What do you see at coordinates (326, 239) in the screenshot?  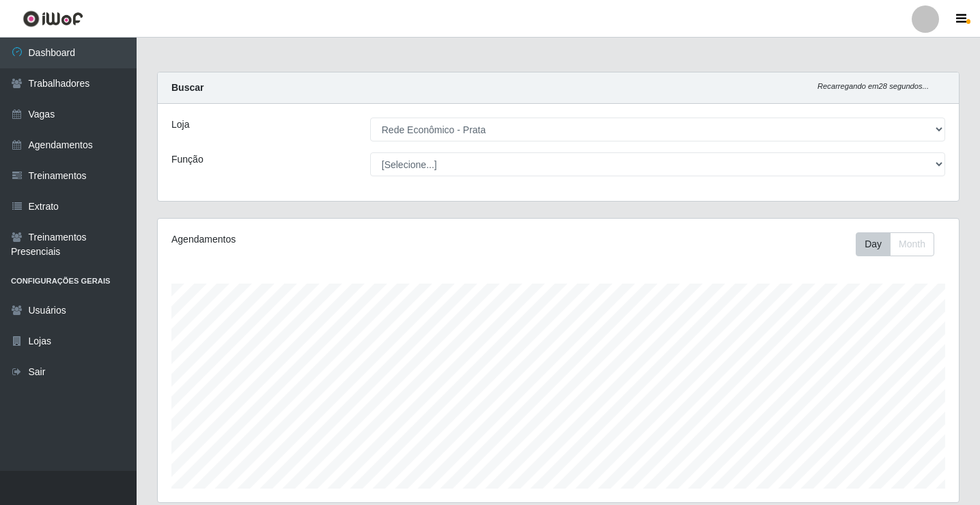 I see `div: Agendamentos` at bounding box center [326, 239].